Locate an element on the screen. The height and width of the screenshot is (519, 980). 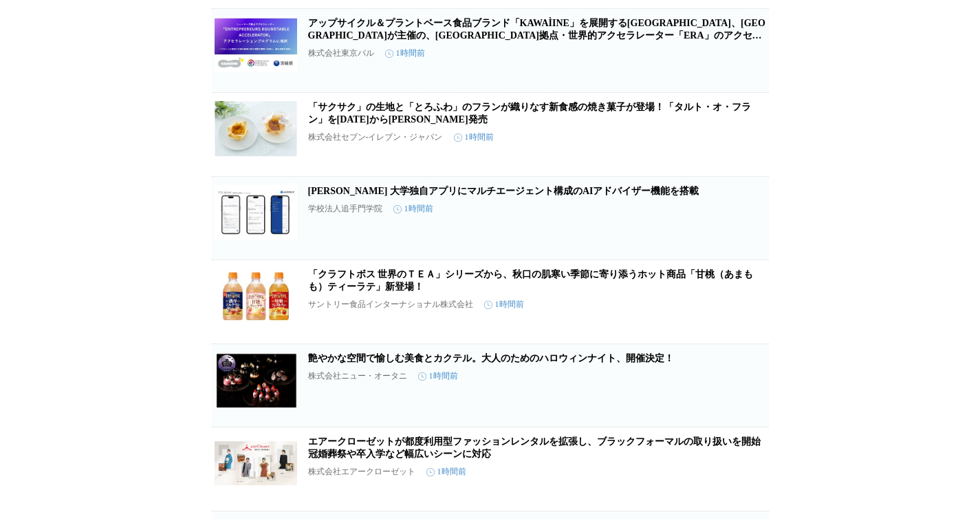
a: エアークローゼットが都度利用型ファッションレンタルを拡張し、ブラックフォーマルの取り扱いを開始 冠婚葬祭や卒入学など幅広いシーンに対応 is located at coordinates (539, 447).